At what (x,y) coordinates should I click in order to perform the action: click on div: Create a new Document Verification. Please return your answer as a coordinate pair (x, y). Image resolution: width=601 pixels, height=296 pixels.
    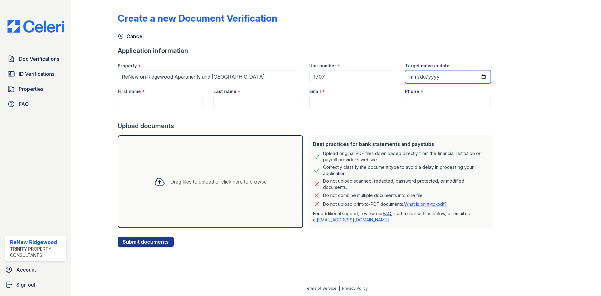
    Looking at the image, I should click on (197, 18).